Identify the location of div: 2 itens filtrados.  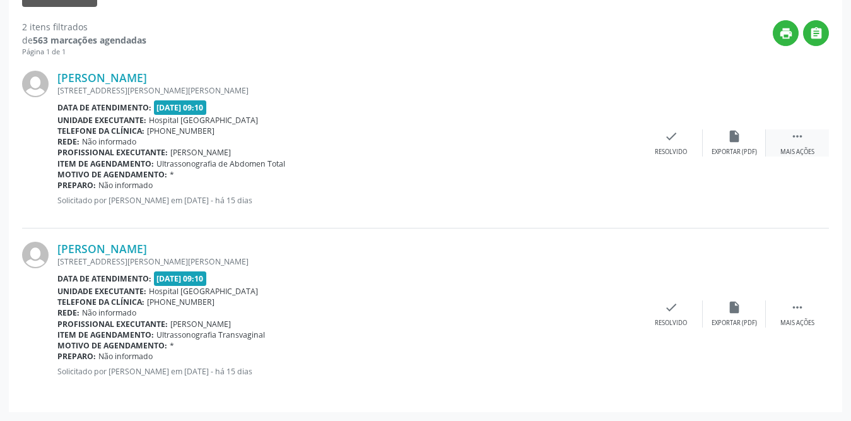
(84, 27).